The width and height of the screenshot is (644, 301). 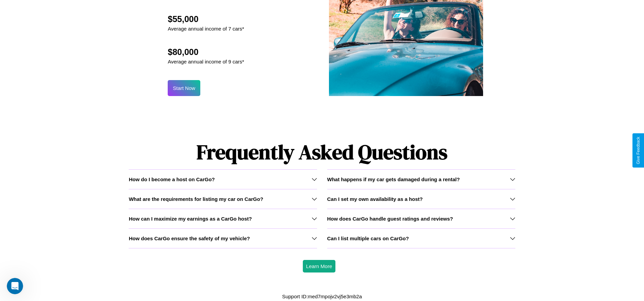 I want to click on h3: Can I set my own availability as a host?, so click(x=375, y=199).